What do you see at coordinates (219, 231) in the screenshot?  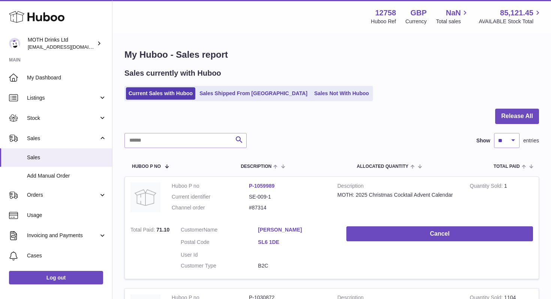 I see `dt: Name` at bounding box center [219, 231].